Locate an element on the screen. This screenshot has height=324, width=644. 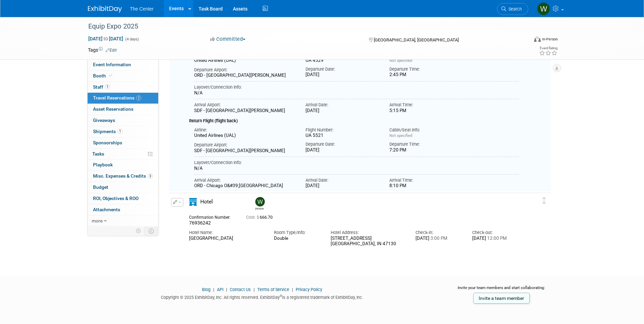
span: 666.70 is located at coordinates (261, 217).